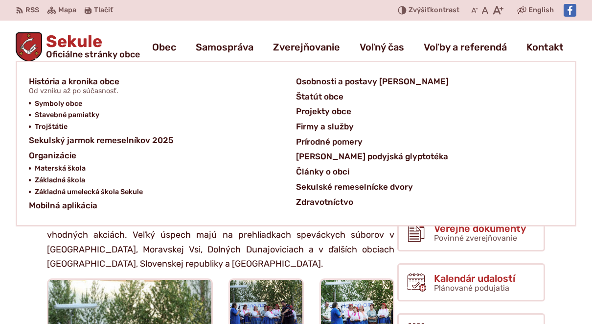 This screenshot has width=592, height=324. What do you see at coordinates (160, 180) in the screenshot?
I see `a: Základná škola` at bounding box center [160, 180].